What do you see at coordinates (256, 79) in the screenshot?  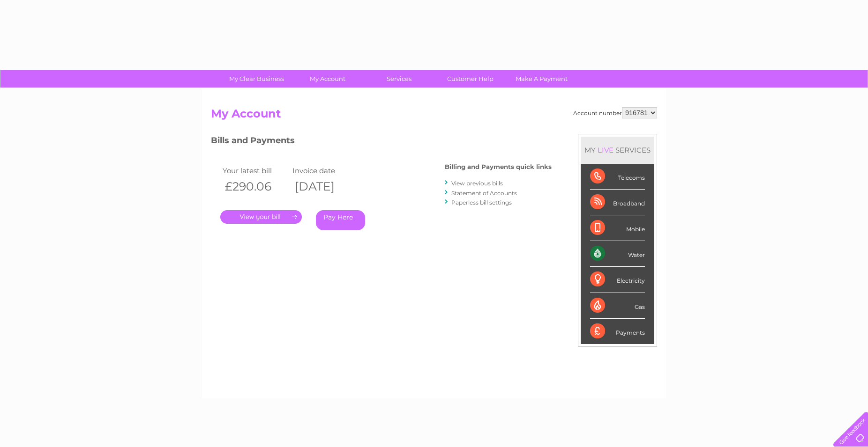 I see `a: My Clear Business` at bounding box center [256, 79].